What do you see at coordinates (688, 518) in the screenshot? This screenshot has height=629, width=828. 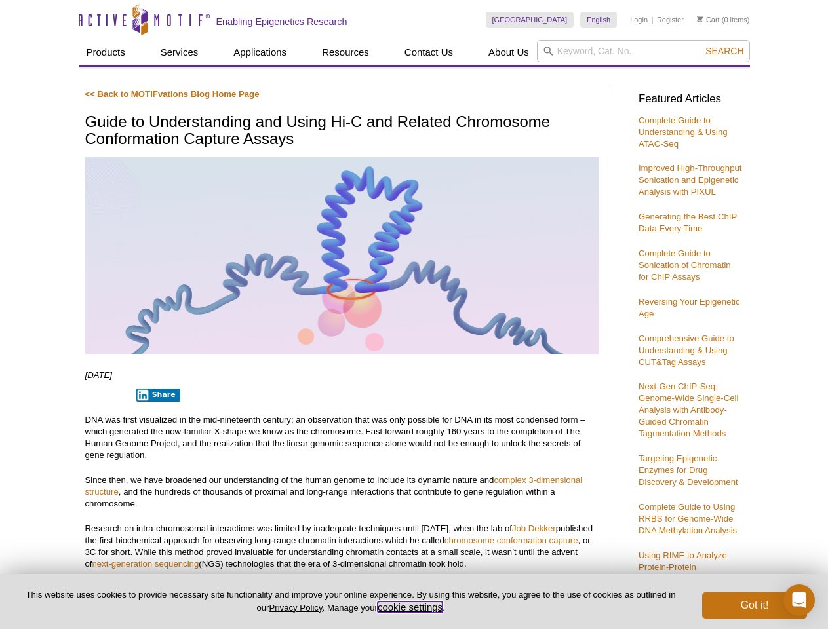 I see `a: Complete Guide to Using RRBS for Genome-Wide DNA Methylation Analysis` at bounding box center [688, 518].